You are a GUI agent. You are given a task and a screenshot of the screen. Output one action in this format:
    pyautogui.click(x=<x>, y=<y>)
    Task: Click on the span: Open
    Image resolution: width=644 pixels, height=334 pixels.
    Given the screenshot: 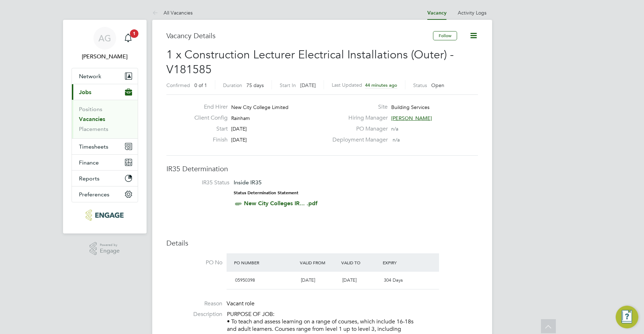 What is the action you would take?
    pyautogui.click(x=437, y=85)
    